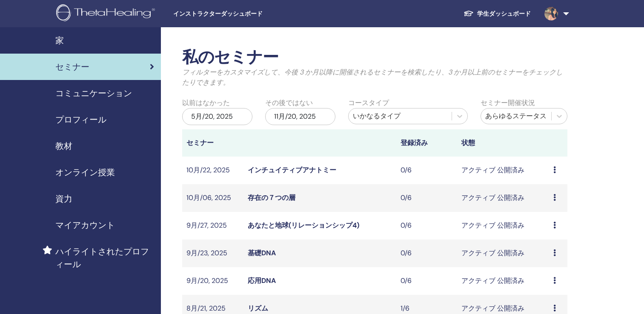 The image size is (644, 314). Describe the element at coordinates (237, 13) in the screenshot. I see `span: インストラクターダッシュボード` at that location.